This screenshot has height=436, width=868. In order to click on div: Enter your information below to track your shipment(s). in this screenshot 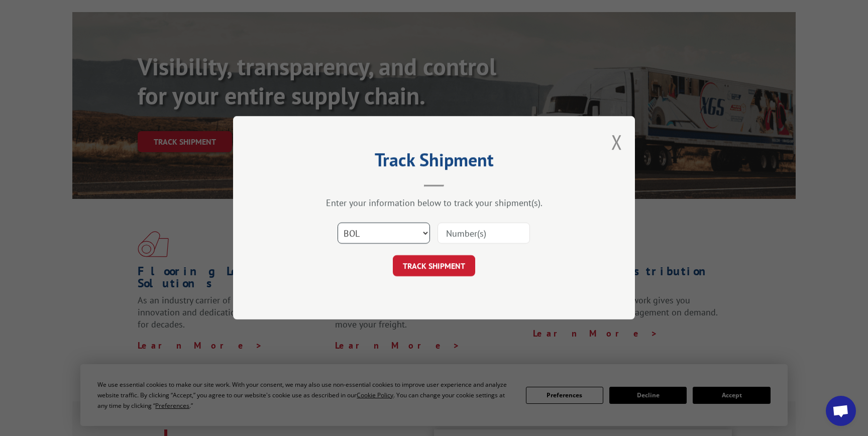, I will do `click(434, 203)`.